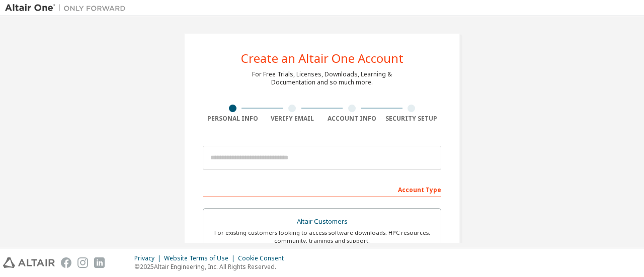 The width and height of the screenshot is (644, 277). What do you see at coordinates (201, 258) in the screenshot?
I see `div: Website Terms of Use` at bounding box center [201, 258].